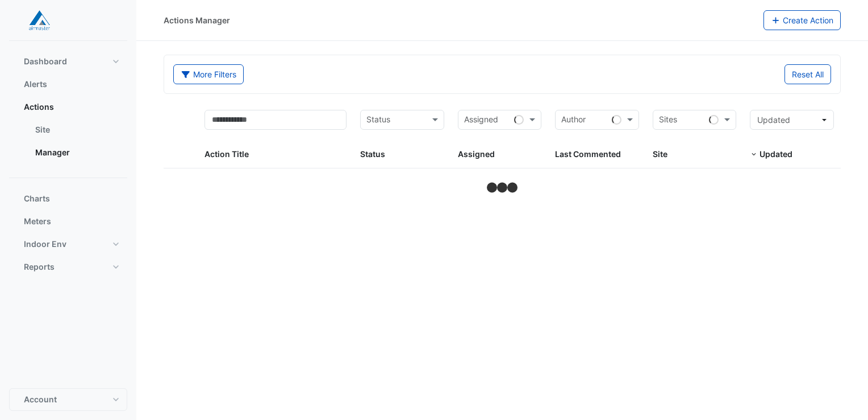 The width and height of the screenshot is (868, 420). I want to click on span: Charts, so click(37, 198).